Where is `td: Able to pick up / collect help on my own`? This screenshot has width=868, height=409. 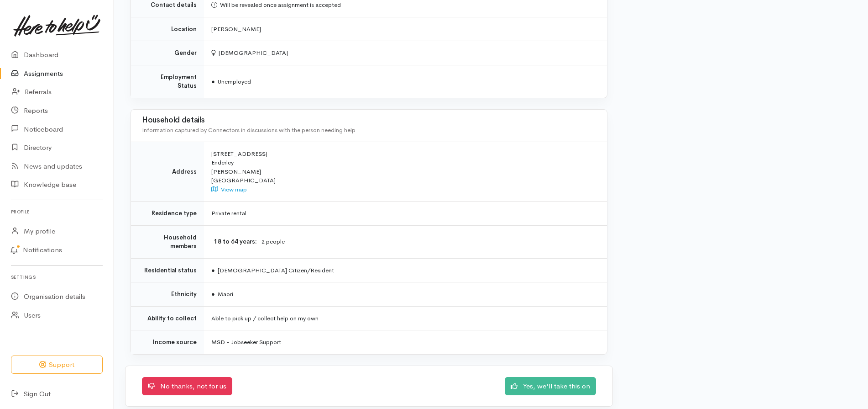
td: Able to pick up / collect help on my own is located at coordinates (405, 318).